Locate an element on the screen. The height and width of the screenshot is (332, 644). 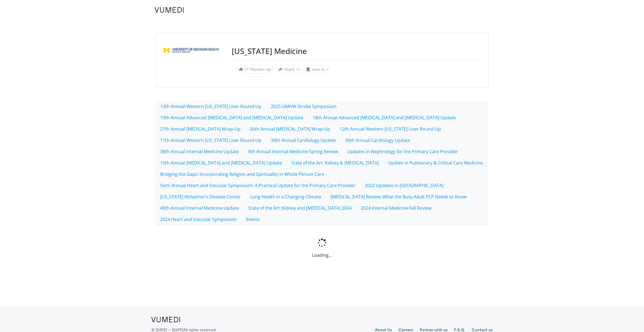
a: 38th Annual Internal Medicine Update is located at coordinates (199, 151).